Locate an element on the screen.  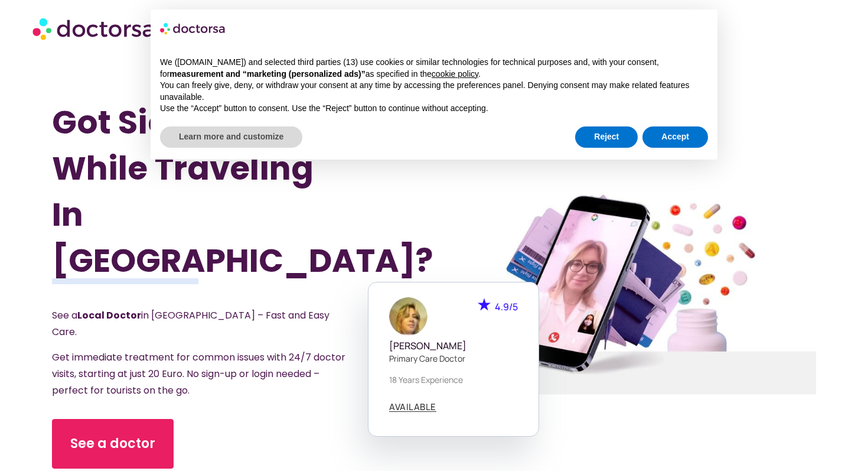
span: AVAILABLE is located at coordinates (413, 406).